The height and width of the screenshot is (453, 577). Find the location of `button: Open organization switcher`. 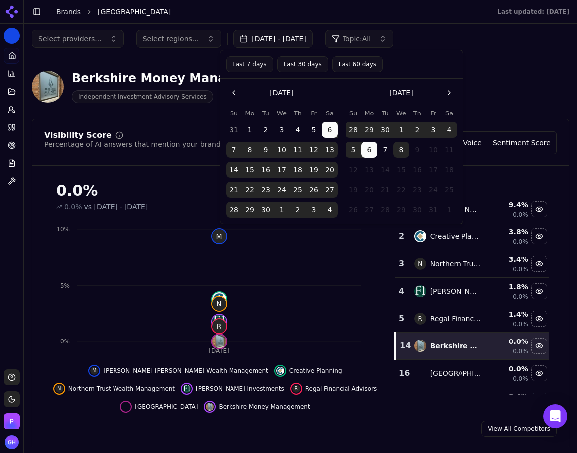

button: Open organization switcher is located at coordinates (12, 421).